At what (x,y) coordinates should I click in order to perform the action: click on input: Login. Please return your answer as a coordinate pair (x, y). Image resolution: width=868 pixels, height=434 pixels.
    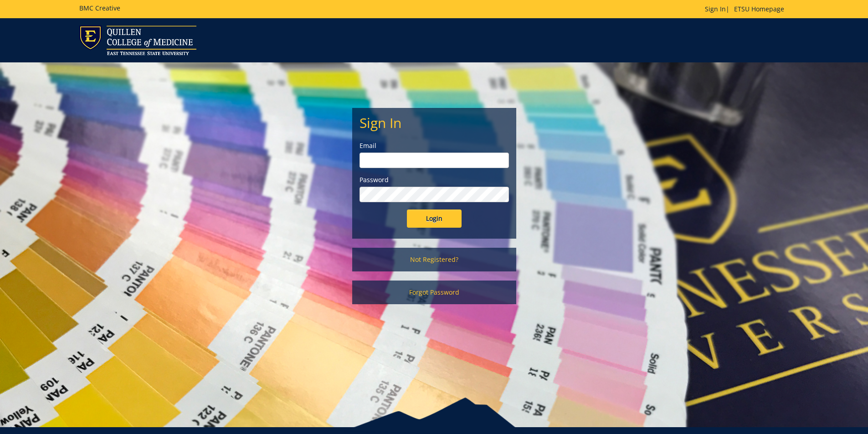
    Looking at the image, I should click on (434, 218).